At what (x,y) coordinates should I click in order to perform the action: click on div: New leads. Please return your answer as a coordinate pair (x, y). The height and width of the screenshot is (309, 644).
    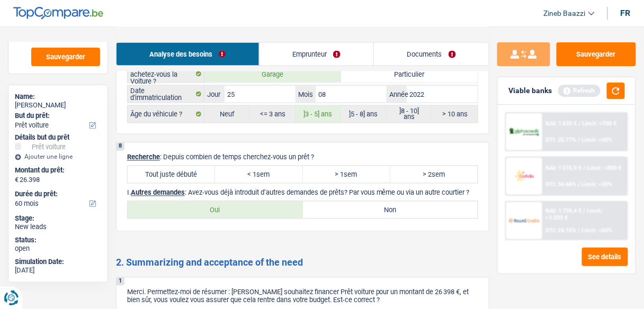
    Looking at the image, I should click on (58, 227).